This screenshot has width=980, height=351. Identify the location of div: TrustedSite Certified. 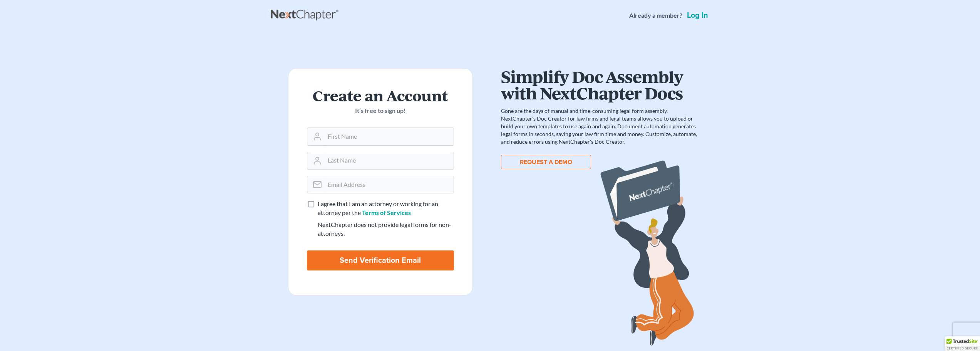
(962, 343).